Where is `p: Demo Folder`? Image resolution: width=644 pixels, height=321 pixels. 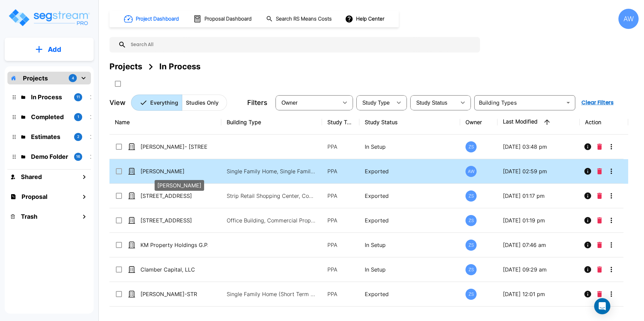 p: Demo Folder is located at coordinates (50, 156).